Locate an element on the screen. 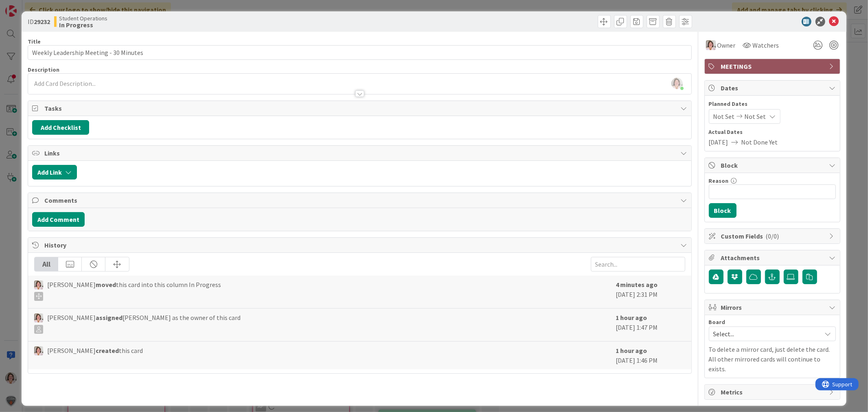  span: Actual Dates is located at coordinates (772, 132).